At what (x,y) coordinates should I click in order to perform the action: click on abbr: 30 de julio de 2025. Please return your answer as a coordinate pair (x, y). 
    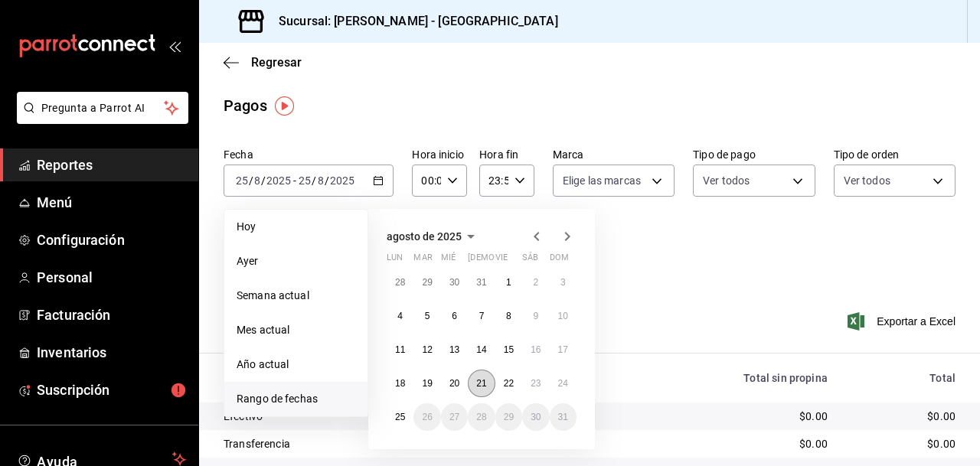
    Looking at the image, I should click on (454, 282).